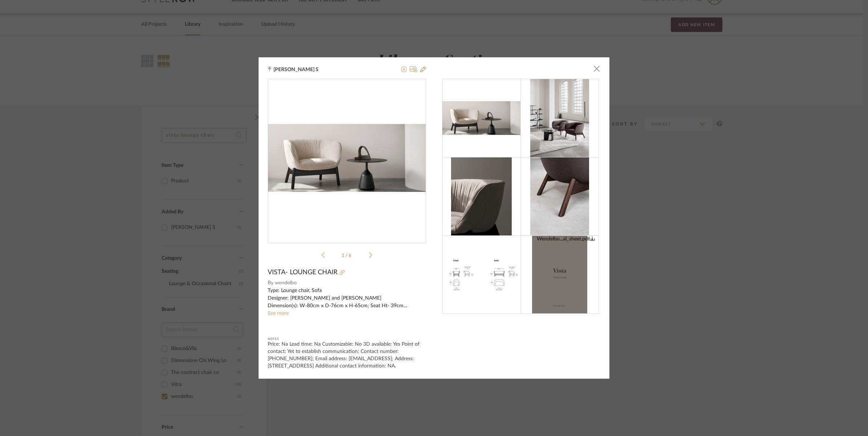 The image size is (868, 436). Describe the element at coordinates (482, 118) in the screenshot. I see `img: d8ca6609-5676-417e-9966-660ca527932b_216x216.jpg` at that location.